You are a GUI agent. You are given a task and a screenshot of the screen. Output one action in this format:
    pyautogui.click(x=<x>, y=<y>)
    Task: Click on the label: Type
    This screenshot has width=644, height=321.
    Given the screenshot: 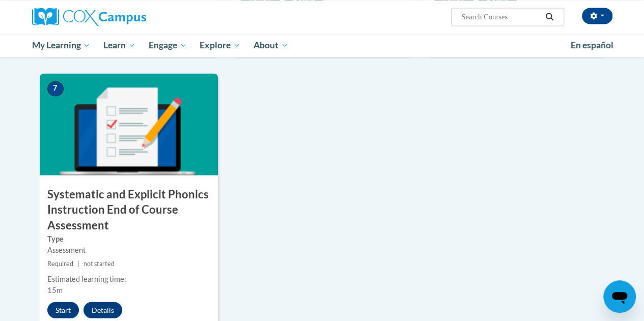 What is the action you would take?
    pyautogui.click(x=129, y=238)
    